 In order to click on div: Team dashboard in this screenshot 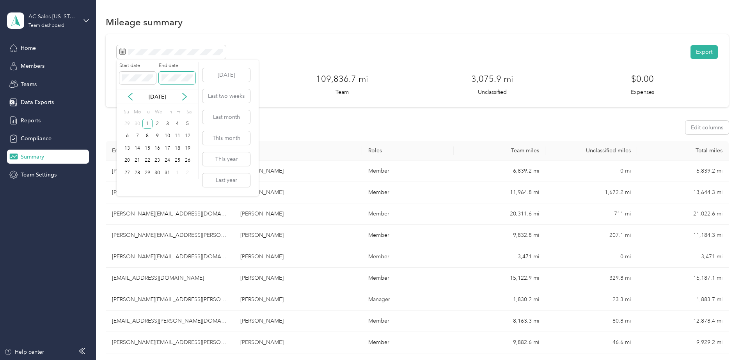, I will do `click(46, 26)`.